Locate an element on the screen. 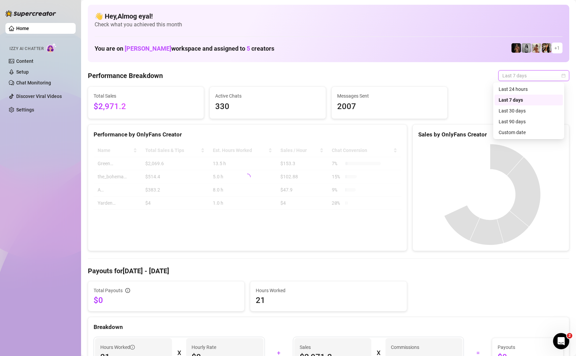  span: Messages Sent is located at coordinates (389, 96).